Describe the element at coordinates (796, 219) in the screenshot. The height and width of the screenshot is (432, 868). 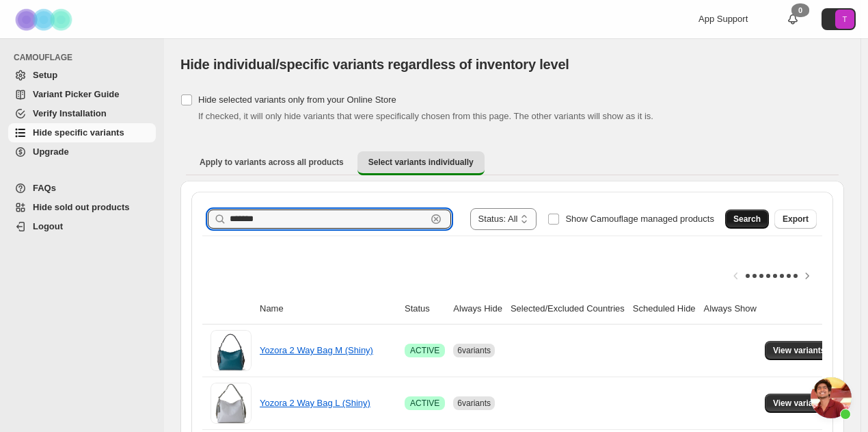
I see `span: Export` at that location.